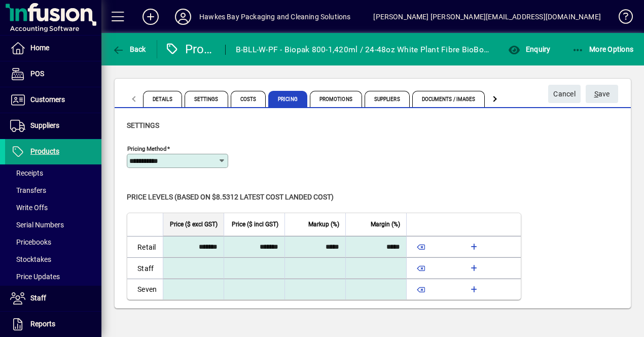 This screenshot has height=337, width=644. What do you see at coordinates (596, 94) in the screenshot?
I see `span: S` at bounding box center [596, 94].